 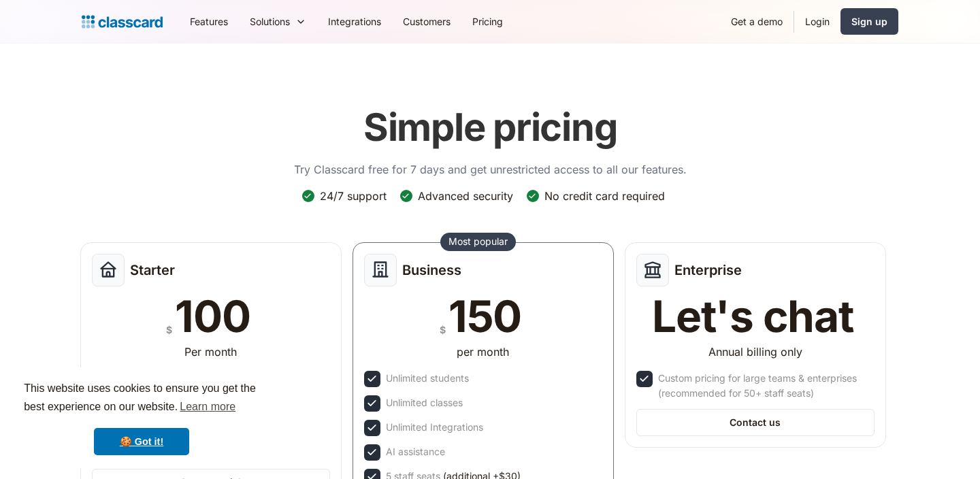 I want to click on a: Customers, so click(x=427, y=21).